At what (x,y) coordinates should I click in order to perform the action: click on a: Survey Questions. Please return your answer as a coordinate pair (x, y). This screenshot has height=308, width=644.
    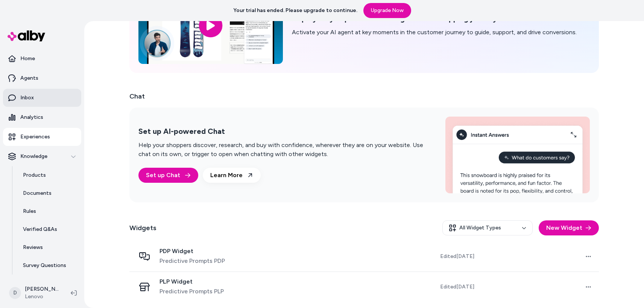
    Looking at the image, I should click on (48, 266).